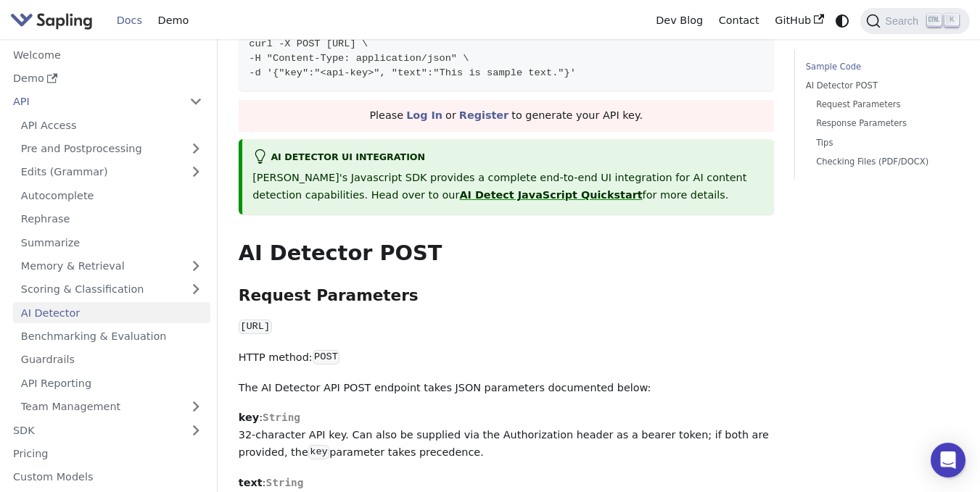 Image resolution: width=980 pixels, height=492 pixels. What do you see at coordinates (111, 407) in the screenshot?
I see `a: Team Management` at bounding box center [111, 407].